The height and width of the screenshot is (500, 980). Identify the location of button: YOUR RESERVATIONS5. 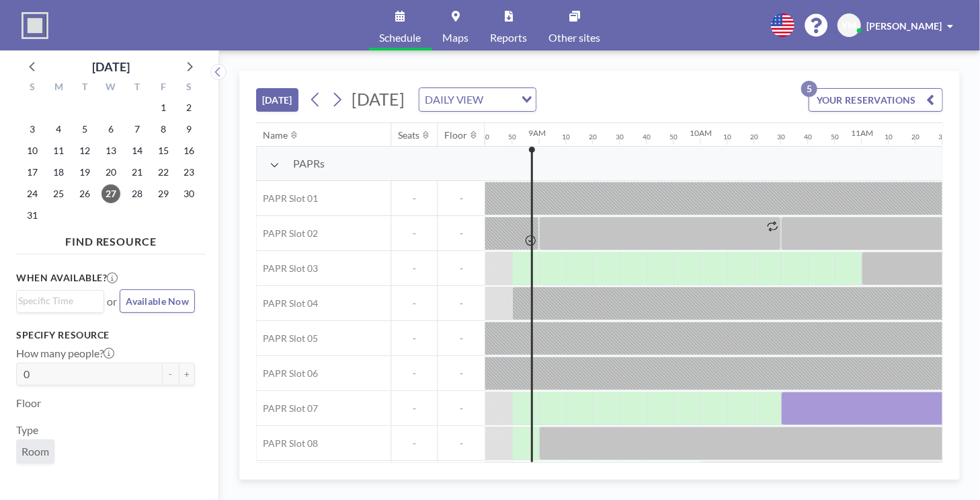
(876, 99).